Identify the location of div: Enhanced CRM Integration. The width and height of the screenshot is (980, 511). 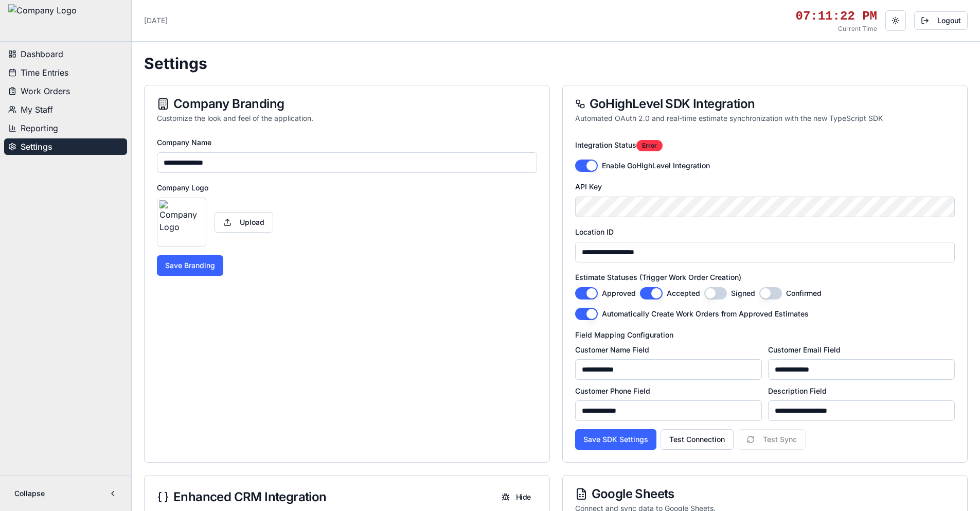
(347, 497).